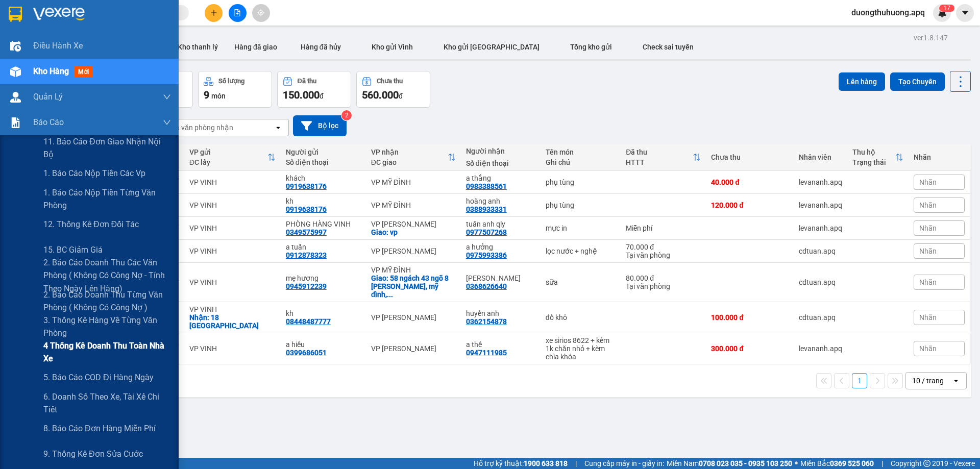 This screenshot has width=980, height=469. Describe the element at coordinates (323, 178) in the screenshot. I see `div: khách` at that location.